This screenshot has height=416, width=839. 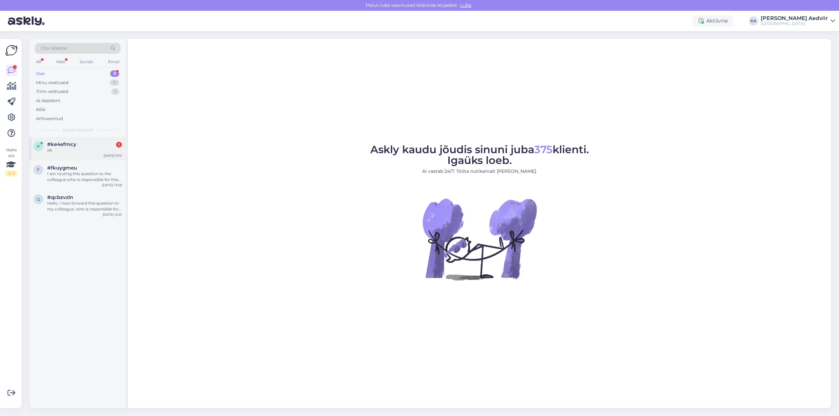 What do you see at coordinates (48, 101) in the screenshot?
I see `div: AI Assistent` at bounding box center [48, 101].